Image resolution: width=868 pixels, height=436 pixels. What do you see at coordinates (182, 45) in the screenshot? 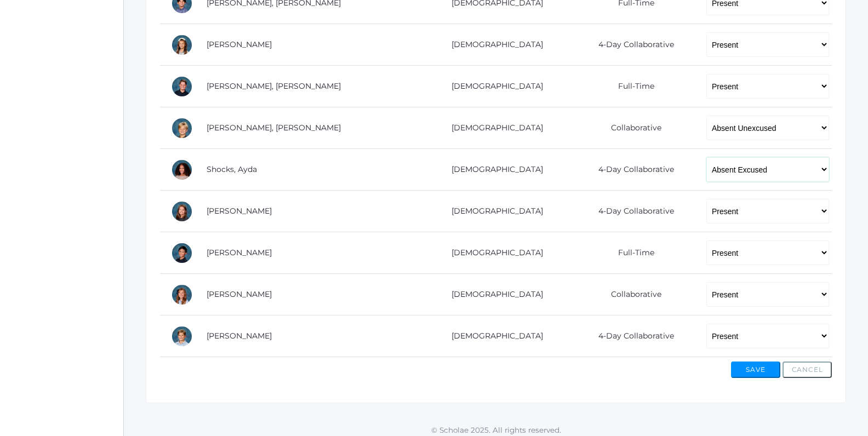
I see `div: Reagan Reynolds` at bounding box center [182, 45].